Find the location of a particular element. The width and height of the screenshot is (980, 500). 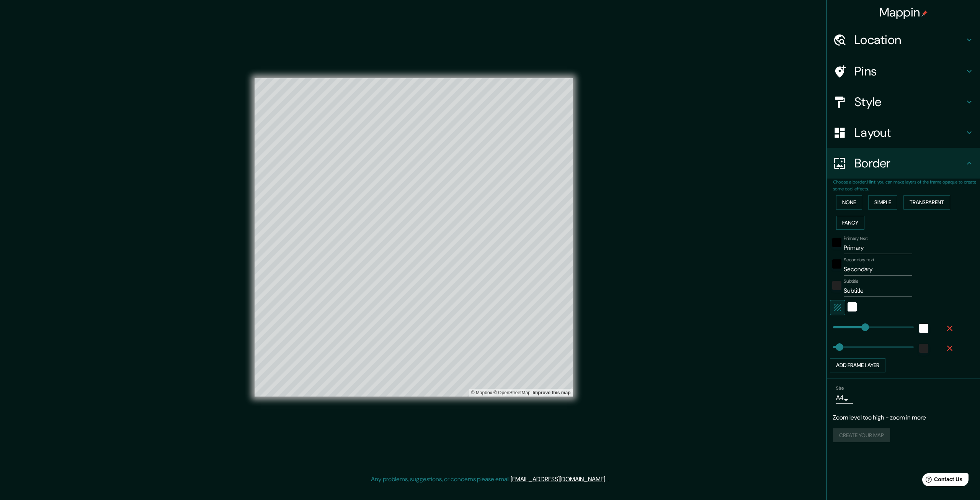

label: Subtitle is located at coordinates (851, 281).